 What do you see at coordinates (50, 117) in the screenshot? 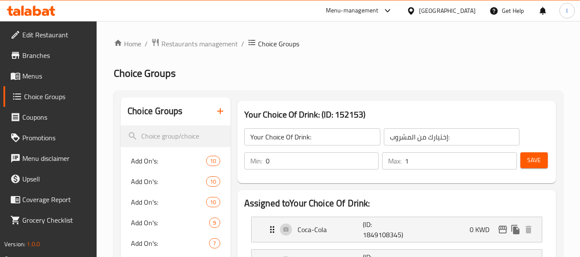
I see `a: Coupons` at bounding box center [50, 117].